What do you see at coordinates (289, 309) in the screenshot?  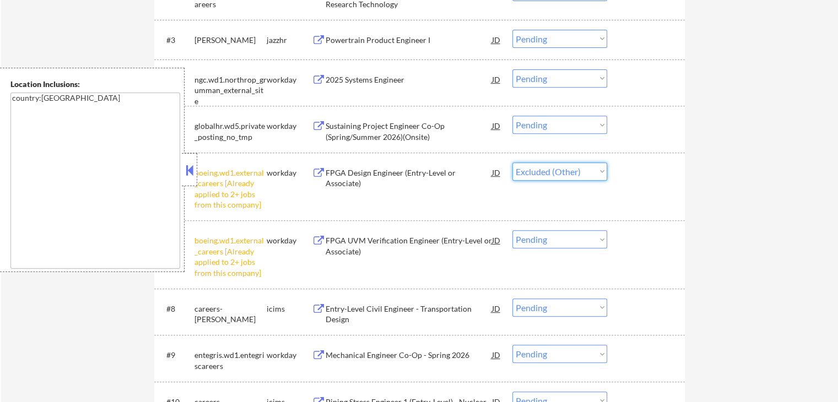 I see `div: icims` at bounding box center [289, 309].